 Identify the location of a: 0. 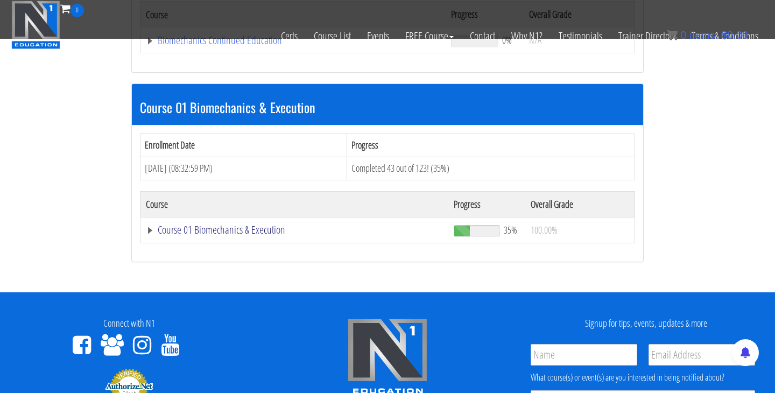
(72, 8).